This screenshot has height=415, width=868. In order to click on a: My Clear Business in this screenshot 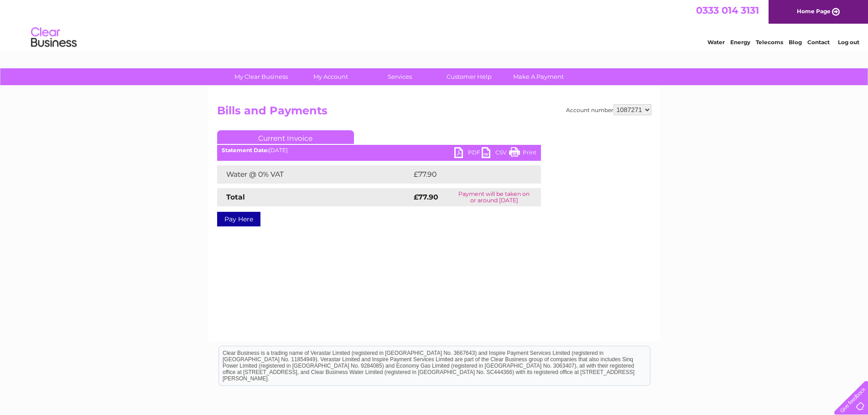, I will do `click(260, 77)`.